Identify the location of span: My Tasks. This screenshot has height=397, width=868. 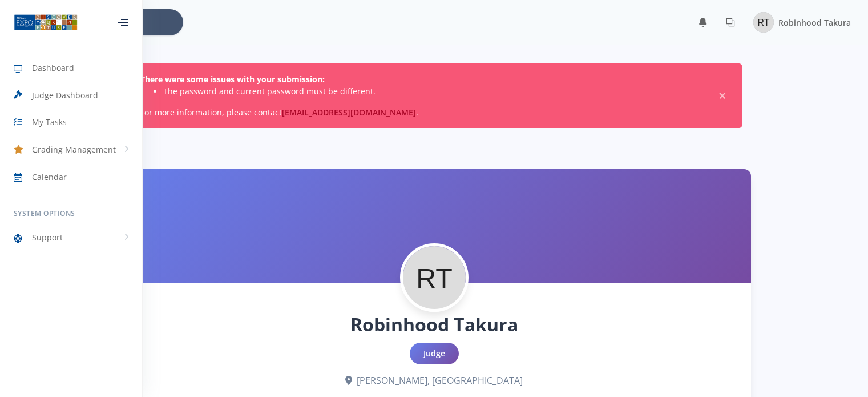
(49, 122).